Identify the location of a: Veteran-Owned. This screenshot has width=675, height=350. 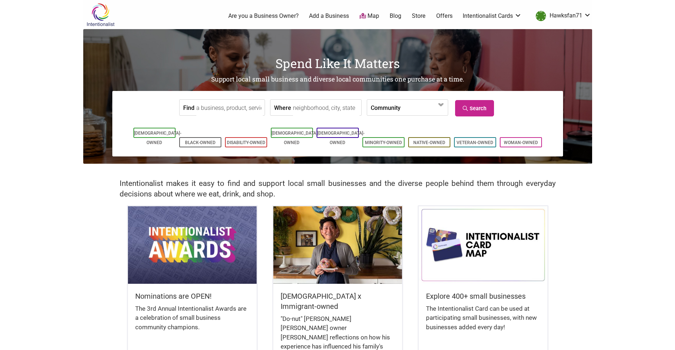
(475, 142).